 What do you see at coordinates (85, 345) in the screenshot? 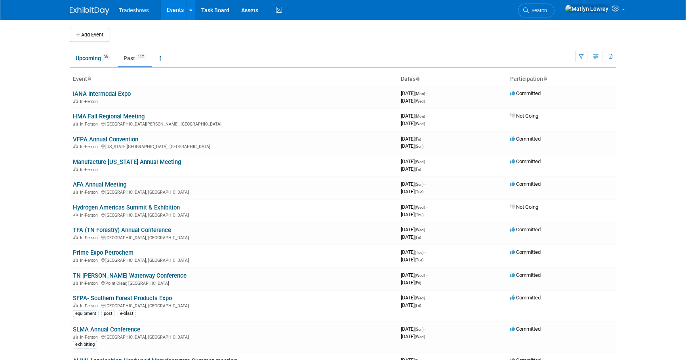
I see `div: exhibiting` at bounding box center [85, 345].